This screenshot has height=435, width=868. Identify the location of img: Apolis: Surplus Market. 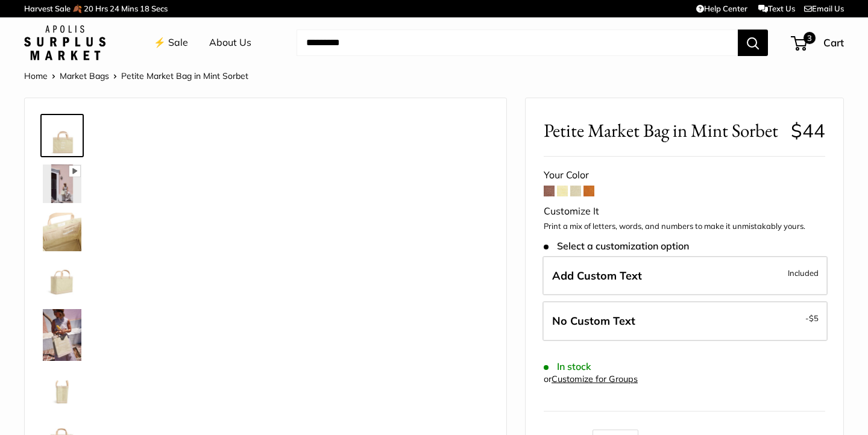
(64, 42).